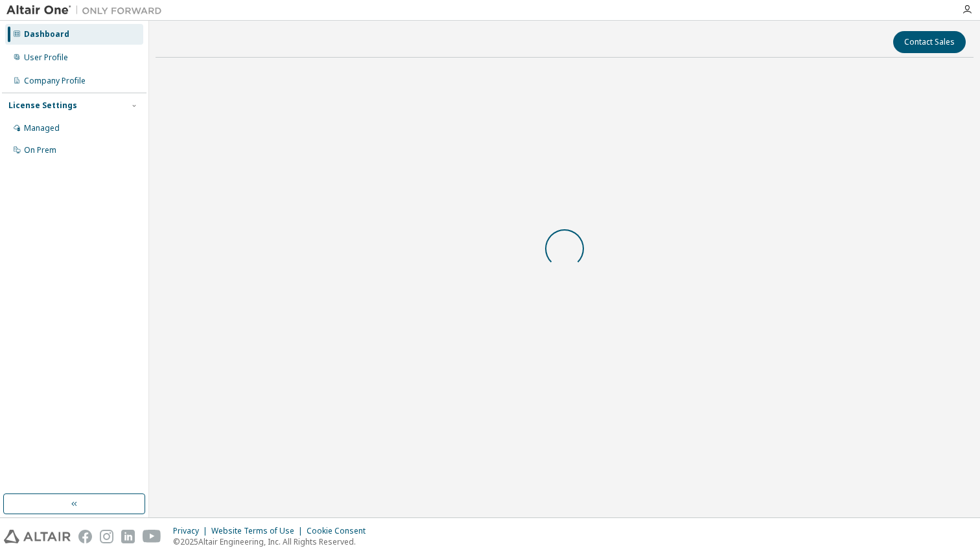  I want to click on div: Dashboard, so click(47, 34).